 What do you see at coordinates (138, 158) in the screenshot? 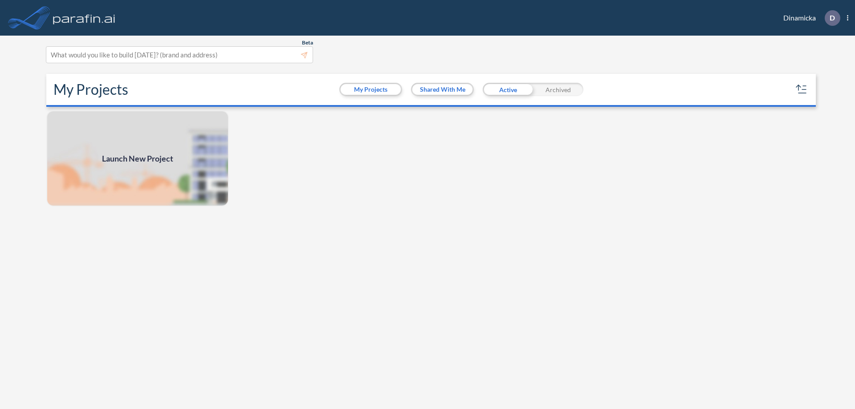
I see `a: Launch New Project` at bounding box center [138, 158].